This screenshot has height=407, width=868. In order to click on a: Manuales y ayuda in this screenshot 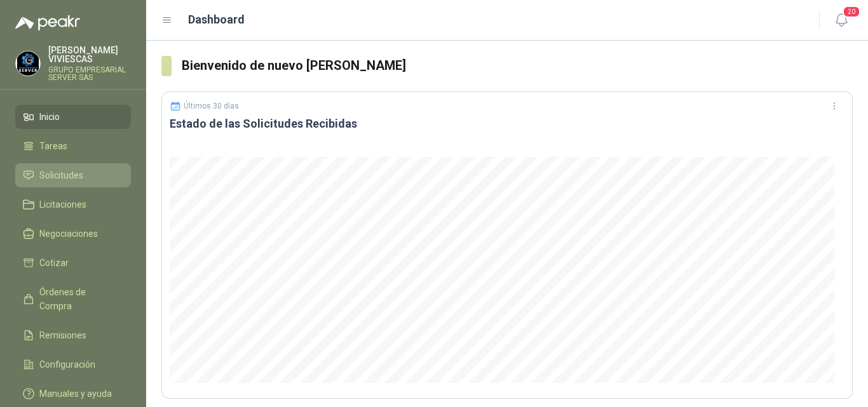, I will do `click(73, 394)`.